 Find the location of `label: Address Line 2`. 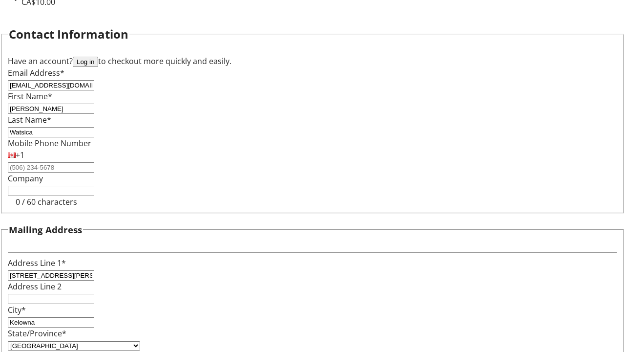

label: Address Line 2 is located at coordinates (35, 286).